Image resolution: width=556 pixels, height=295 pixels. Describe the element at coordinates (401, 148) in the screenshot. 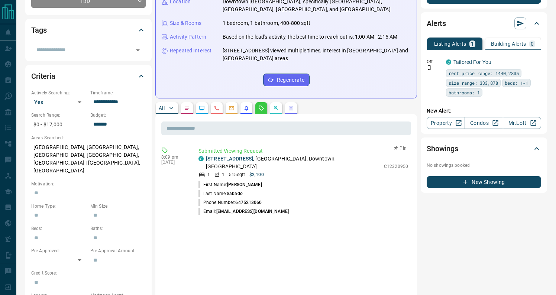

I see `button: Pin` at that location.